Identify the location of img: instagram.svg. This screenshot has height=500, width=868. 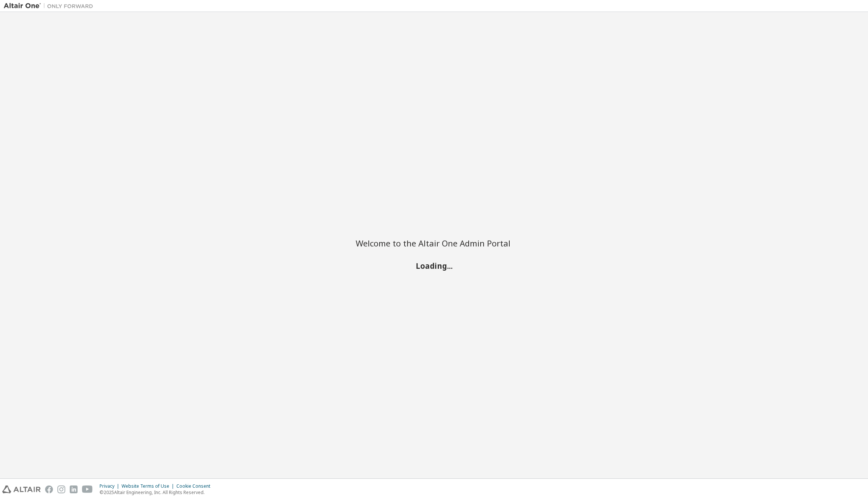
(61, 489).